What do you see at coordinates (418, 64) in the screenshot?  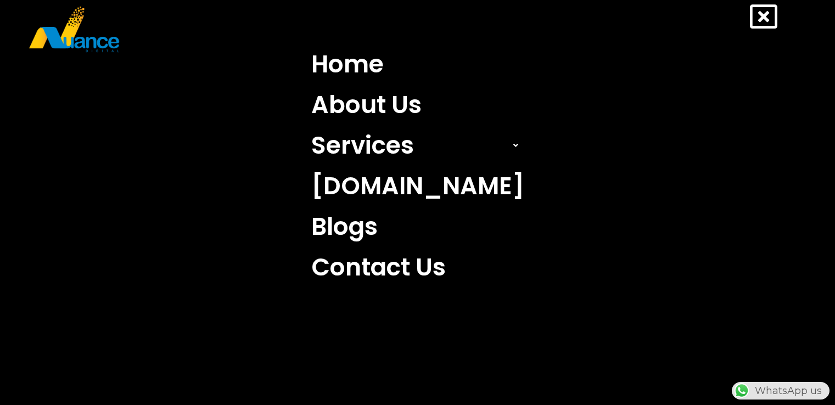 I see `a: Home` at bounding box center [418, 64].